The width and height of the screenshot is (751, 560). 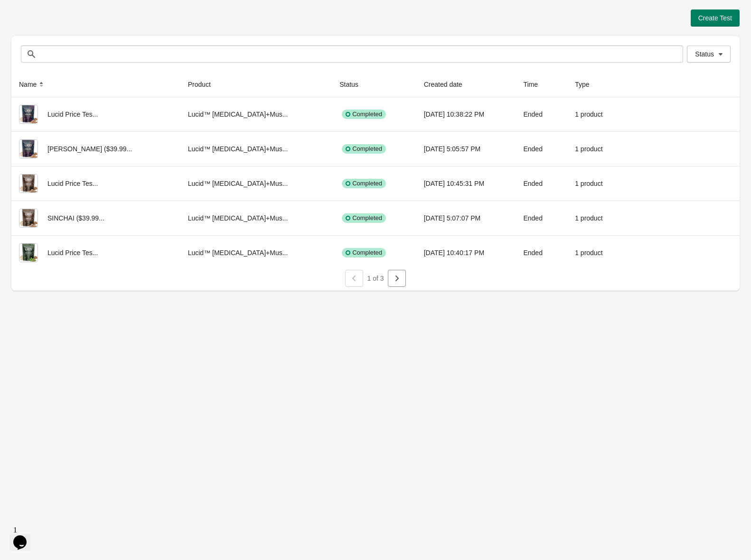 I want to click on span: Create Test, so click(x=714, y=18).